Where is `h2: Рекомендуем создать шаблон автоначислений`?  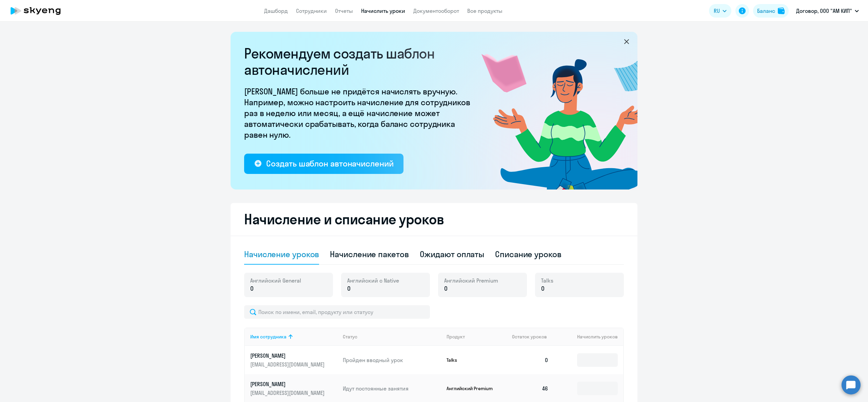
h2: Рекомендуем создать шаблон автоначислений is located at coordinates (359, 62).